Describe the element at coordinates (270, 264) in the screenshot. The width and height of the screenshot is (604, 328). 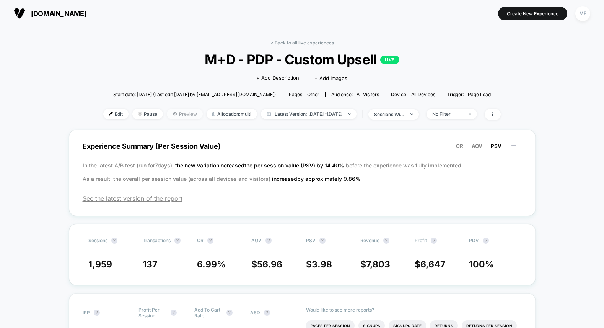
I see `span: 56.96` at that location.